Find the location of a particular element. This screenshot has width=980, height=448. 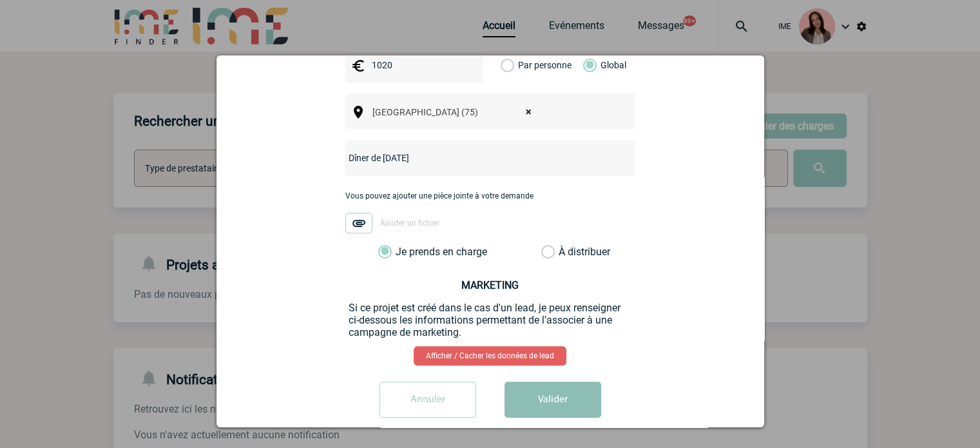

h3: MARKETING is located at coordinates (490, 285).